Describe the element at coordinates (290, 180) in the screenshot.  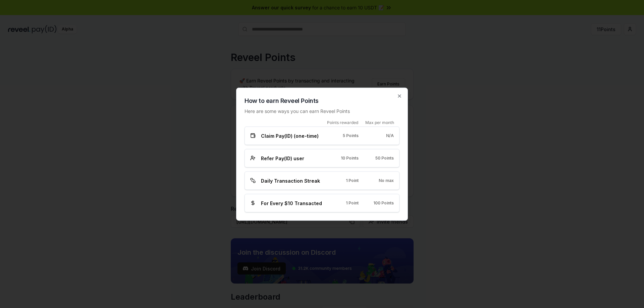
I see `span: Daily Transaction Streak` at that location.